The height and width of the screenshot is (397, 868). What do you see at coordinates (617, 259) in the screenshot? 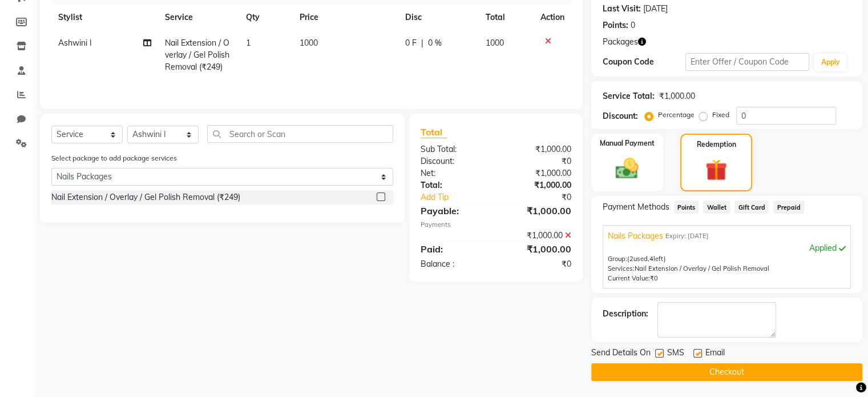
I see `span: Group:` at bounding box center [617, 259].